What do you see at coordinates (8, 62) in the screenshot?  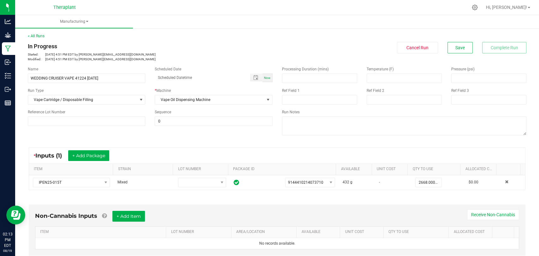 I see `inline-svg: Inbound` at bounding box center [8, 62].